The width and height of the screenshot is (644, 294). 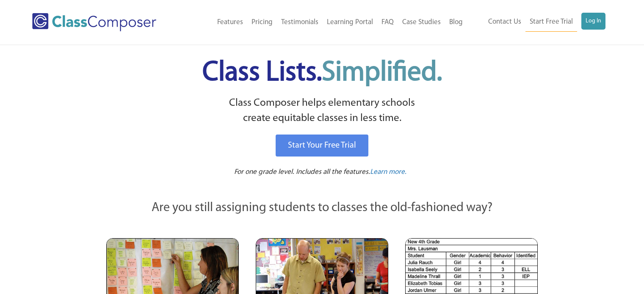 What do you see at coordinates (322, 208) in the screenshot?
I see `p: Are you still assigning students to classes the old-fashioned way?` at bounding box center [322, 208].